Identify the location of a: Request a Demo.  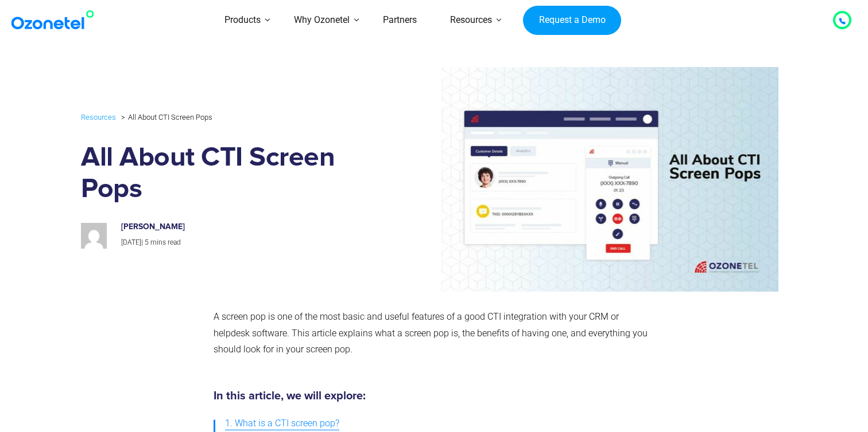
(572, 20).